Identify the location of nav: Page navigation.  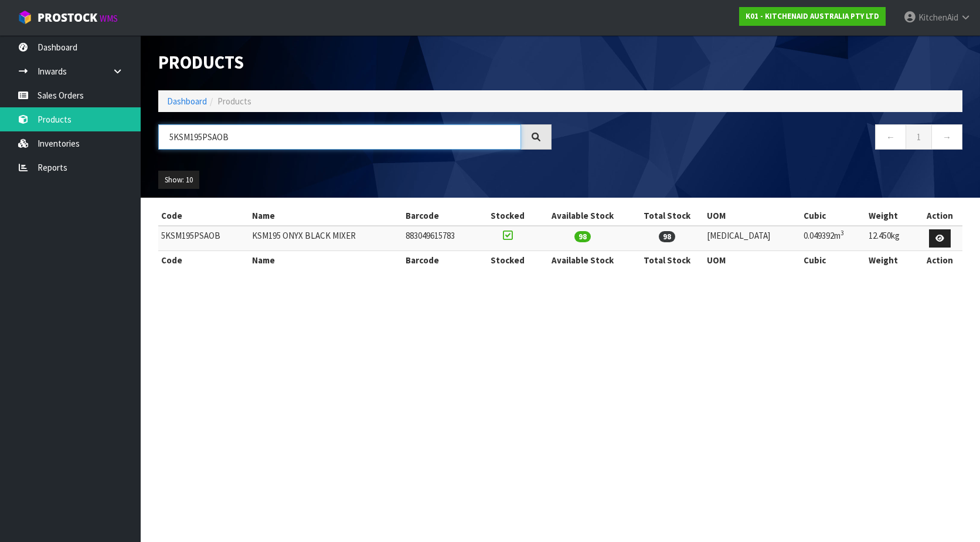
(765, 138).